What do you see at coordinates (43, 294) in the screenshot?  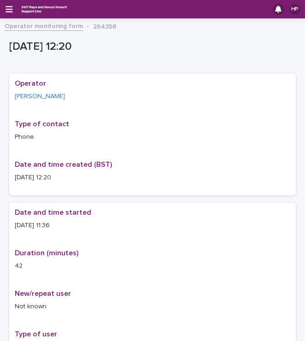 I see `span: New/repeat user` at bounding box center [43, 294].